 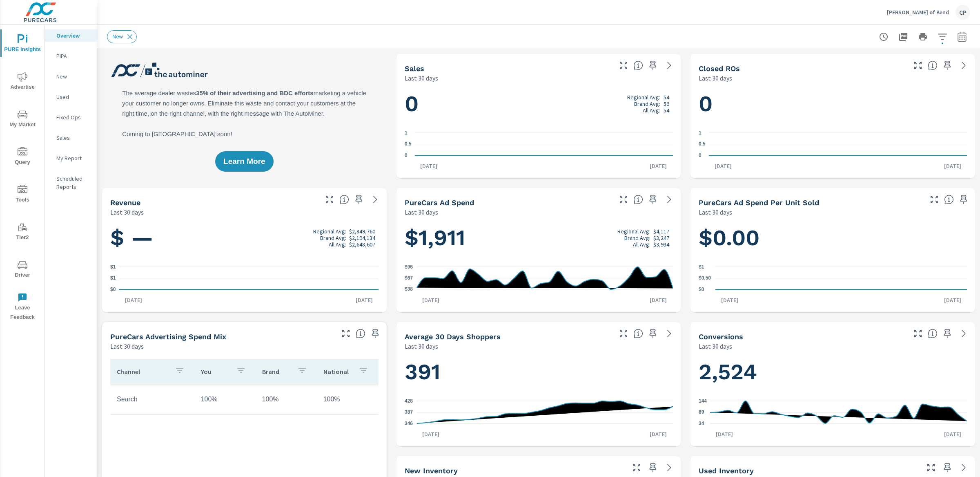 What do you see at coordinates (22, 175) in the screenshot?
I see `div: nav menu` at bounding box center [22, 175].